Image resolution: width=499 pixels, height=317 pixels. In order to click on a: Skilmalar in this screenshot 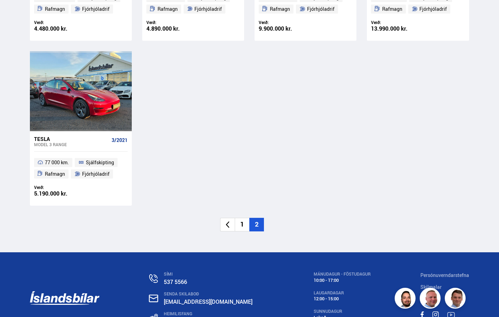, I will do `click(431, 286)`.